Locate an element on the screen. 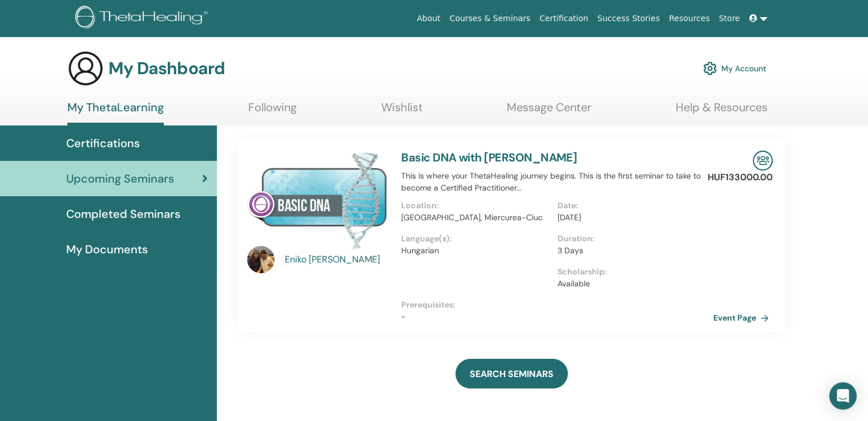 This screenshot has height=421, width=868. a: SEARCH SEMINARS is located at coordinates (512, 374).